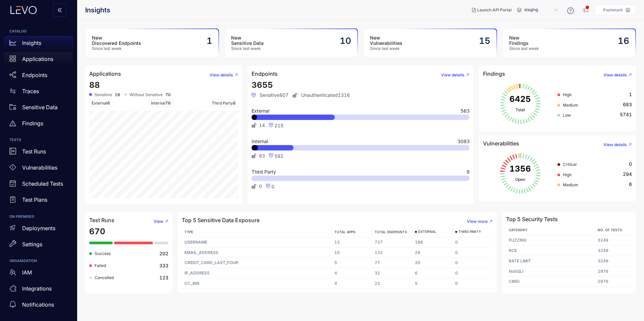 The height and width of the screenshot is (321, 644). What do you see at coordinates (39, 217) in the screenshot?
I see `h6: ON PREMISES` at bounding box center [39, 217].